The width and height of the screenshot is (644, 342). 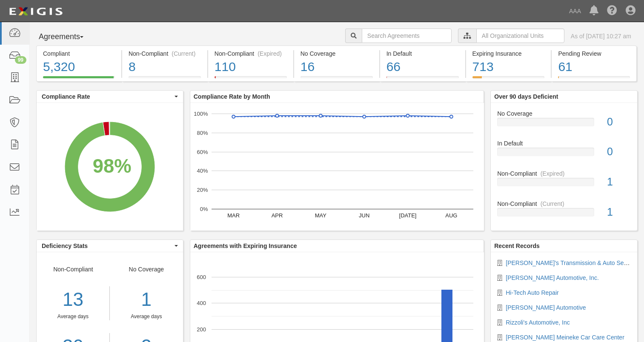 What do you see at coordinates (423, 79) in the screenshot?
I see `a: In Default66` at bounding box center [423, 79].